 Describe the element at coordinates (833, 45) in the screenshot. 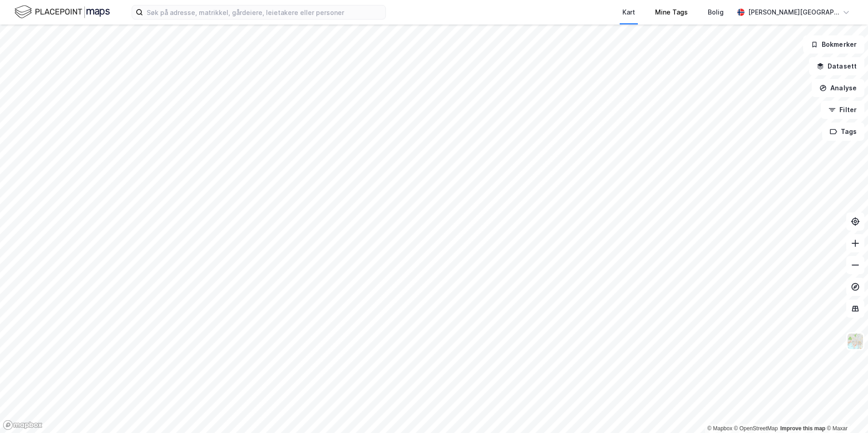

I see `button: Bokmerker` at that location.